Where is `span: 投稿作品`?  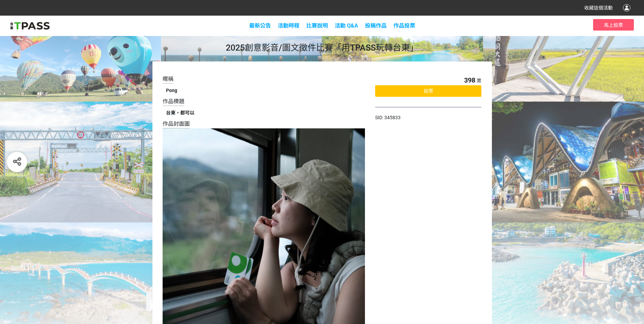
span: 投稿作品 is located at coordinates (376, 26).